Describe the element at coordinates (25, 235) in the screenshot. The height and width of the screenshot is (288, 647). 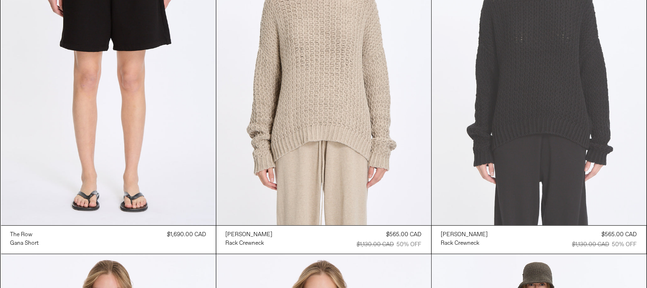
I see `a: The Row` at that location.